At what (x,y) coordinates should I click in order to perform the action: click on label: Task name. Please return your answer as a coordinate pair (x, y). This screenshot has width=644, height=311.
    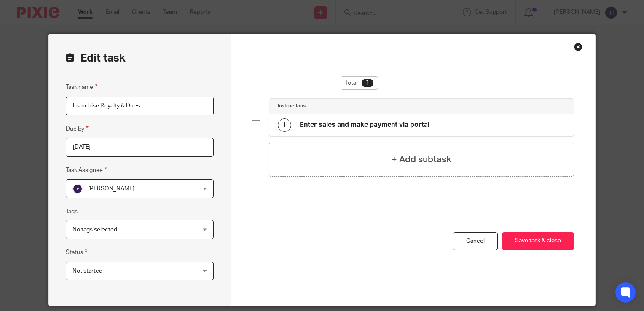
    Looking at the image, I should click on (81, 87).